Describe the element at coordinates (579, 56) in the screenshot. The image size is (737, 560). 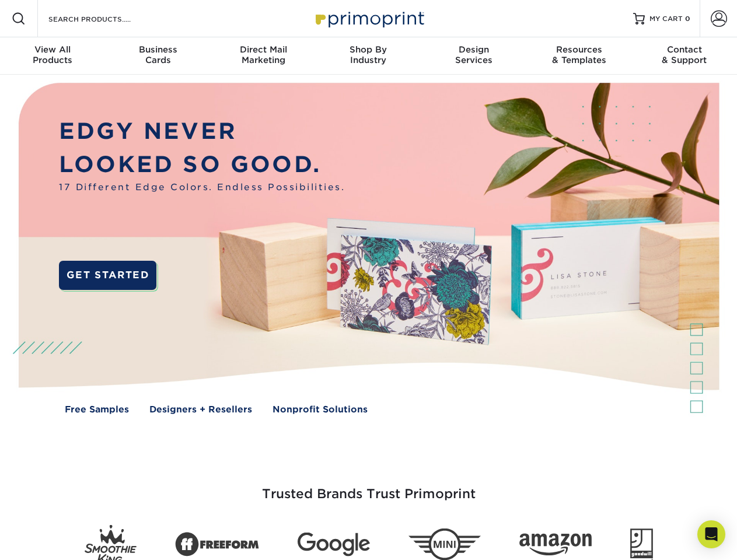
I see `a: Resources& Templates` at that location.